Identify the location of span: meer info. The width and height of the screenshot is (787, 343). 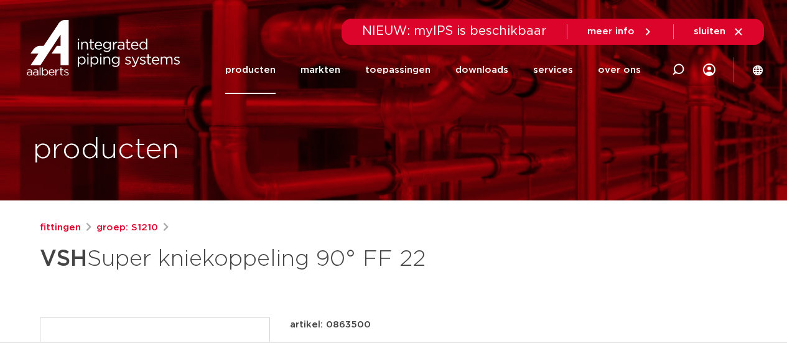
(611, 31).